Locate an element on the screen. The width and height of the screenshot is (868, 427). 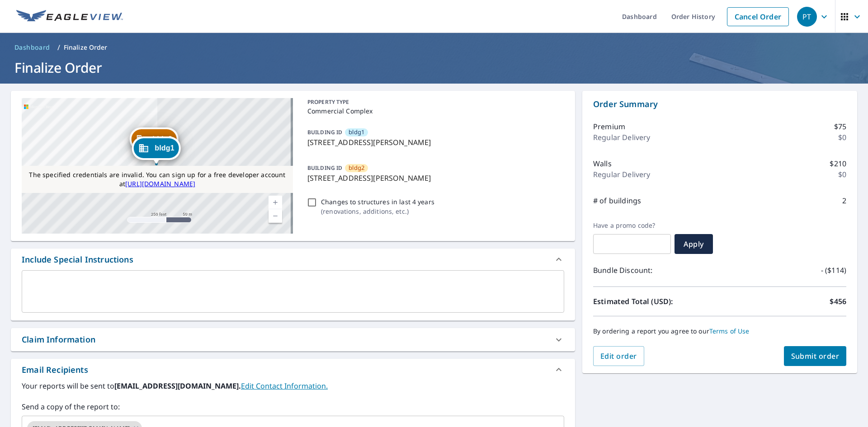
p: Estimated Total (USD): is located at coordinates (656, 302).